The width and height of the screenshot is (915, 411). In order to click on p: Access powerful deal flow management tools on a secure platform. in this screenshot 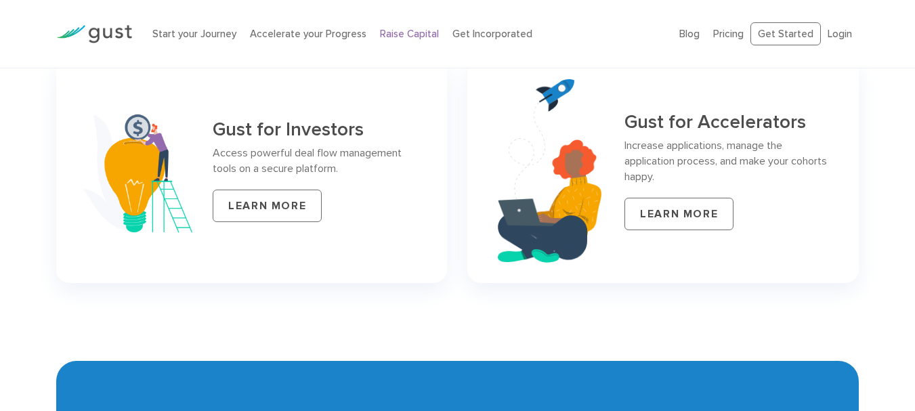, I will do `click(316, 160)`.